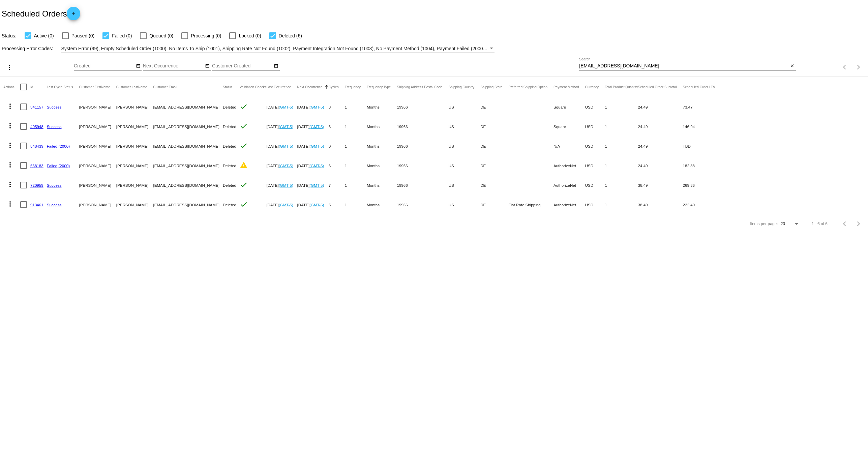 This screenshot has width=868, height=476. What do you see at coordinates (702, 165) in the screenshot?
I see `mat-cell: 182.88` at bounding box center [702, 165].